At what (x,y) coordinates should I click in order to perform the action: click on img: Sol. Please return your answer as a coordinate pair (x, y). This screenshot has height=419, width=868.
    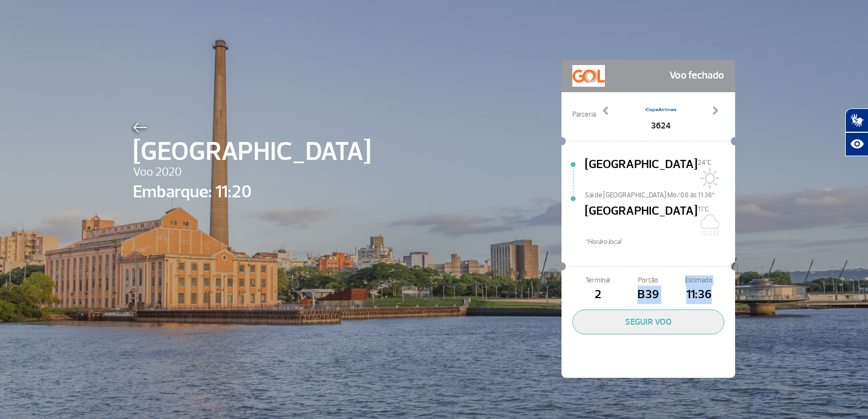
    Looking at the image, I should click on (708, 178).